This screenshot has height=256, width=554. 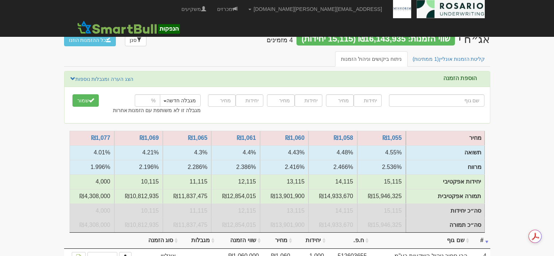 What do you see at coordinates (445, 138) in the screenshot?
I see `td: מחיר` at bounding box center [445, 138].